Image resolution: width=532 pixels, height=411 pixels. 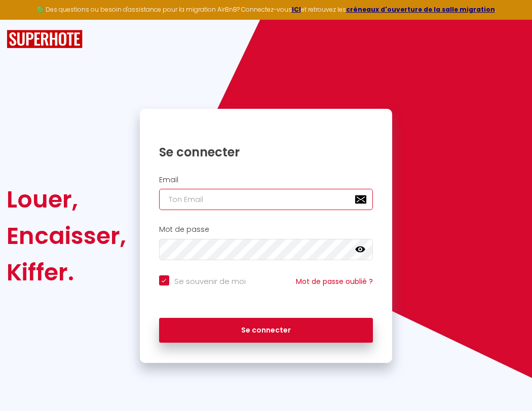 What do you see at coordinates (266, 199) in the screenshot?
I see `input: Ton Email` at bounding box center [266, 199].